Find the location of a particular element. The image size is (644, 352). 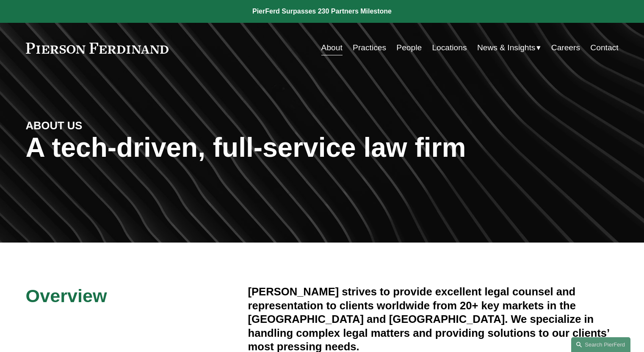

a: Locations is located at coordinates (449, 48).